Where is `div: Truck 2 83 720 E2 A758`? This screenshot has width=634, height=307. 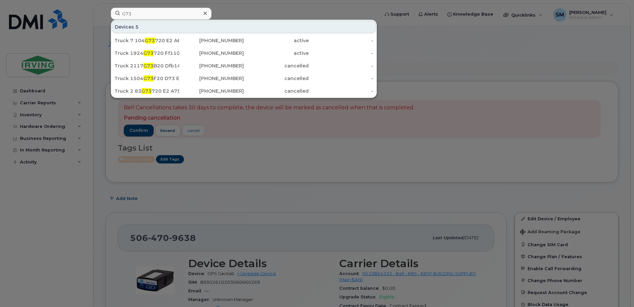 div: Truck 2 83 720 E2 A758 is located at coordinates (147, 91).